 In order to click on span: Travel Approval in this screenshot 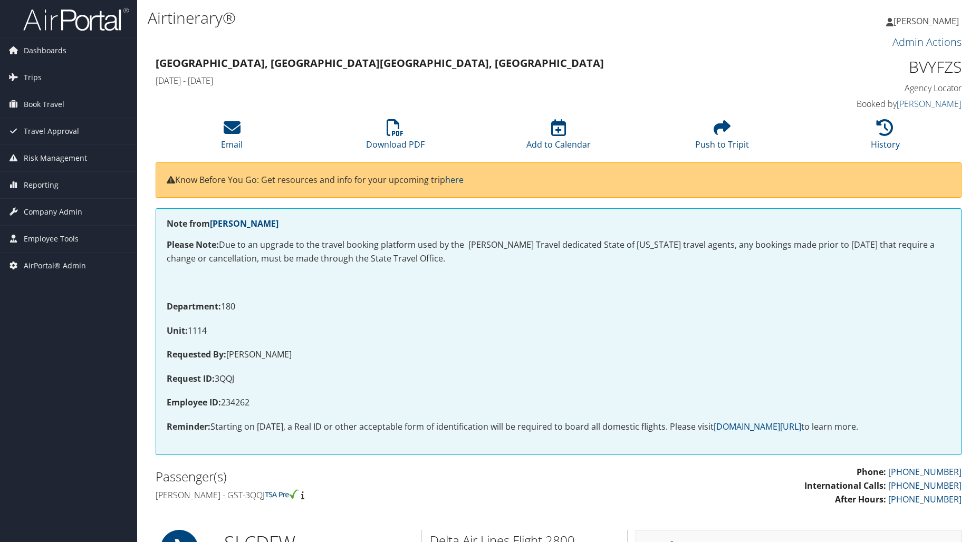, I will do `click(51, 131)`.